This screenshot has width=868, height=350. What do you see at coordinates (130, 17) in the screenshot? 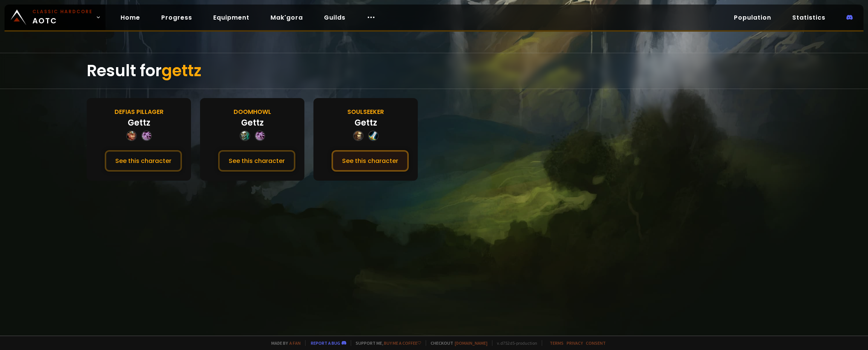
I see `a: Home` at bounding box center [130, 17].